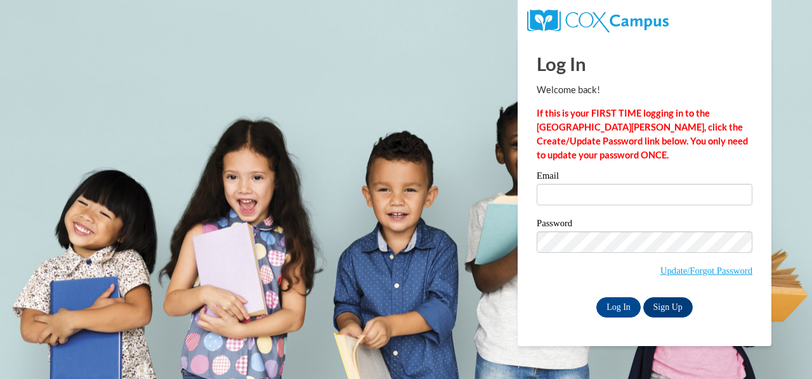  Describe the element at coordinates (668, 308) in the screenshot. I see `a: Sign Up` at that location.